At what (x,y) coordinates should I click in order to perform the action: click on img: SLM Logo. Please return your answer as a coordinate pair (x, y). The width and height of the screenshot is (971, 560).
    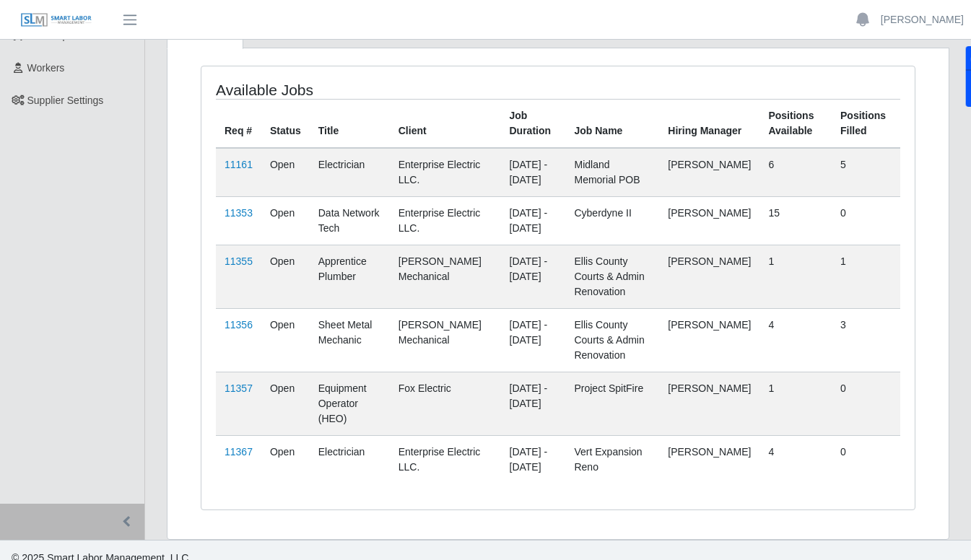
    Looking at the image, I should click on (56, 20).